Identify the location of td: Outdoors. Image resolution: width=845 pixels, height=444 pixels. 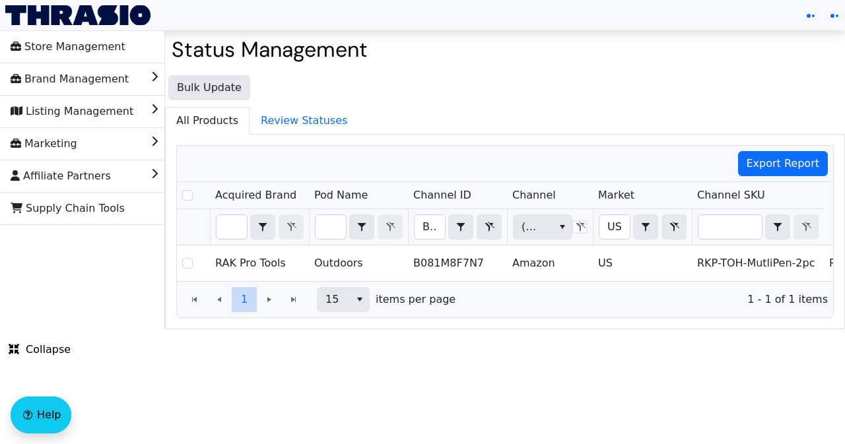
(358, 263).